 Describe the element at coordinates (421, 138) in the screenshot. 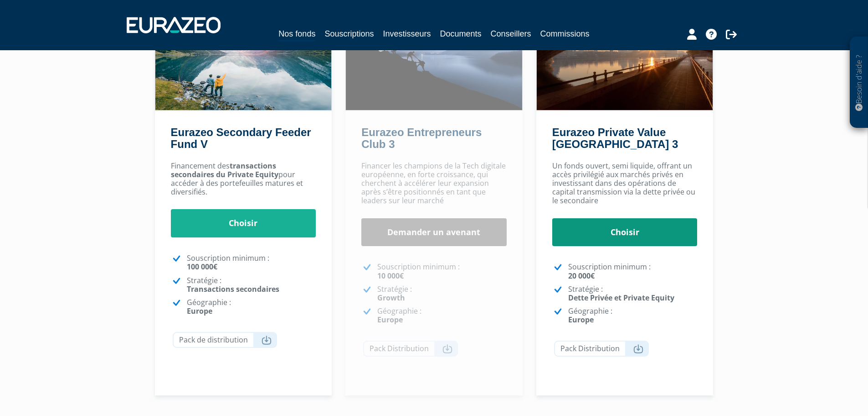

I see `a: Eurazeo Entrepreneurs Club 3` at that location.